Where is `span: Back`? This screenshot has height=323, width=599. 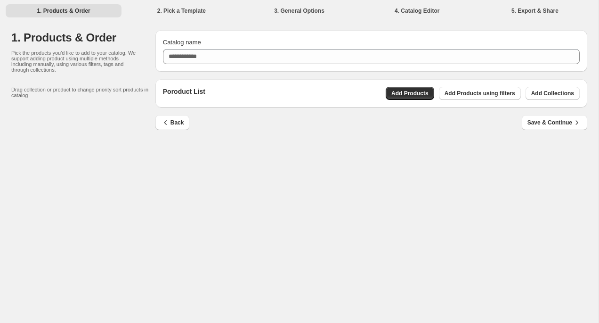
span: Back is located at coordinates (172, 122).